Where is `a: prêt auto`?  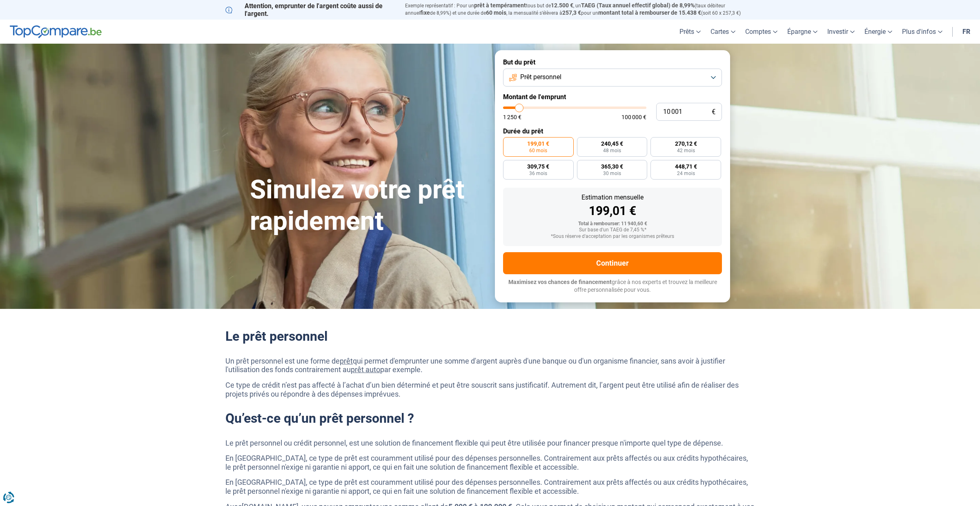
a: prêt auto is located at coordinates (365, 369).